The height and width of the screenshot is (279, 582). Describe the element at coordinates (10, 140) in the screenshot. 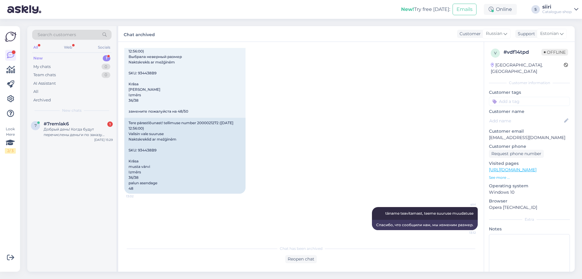

I see `div: Look Here` at that location.